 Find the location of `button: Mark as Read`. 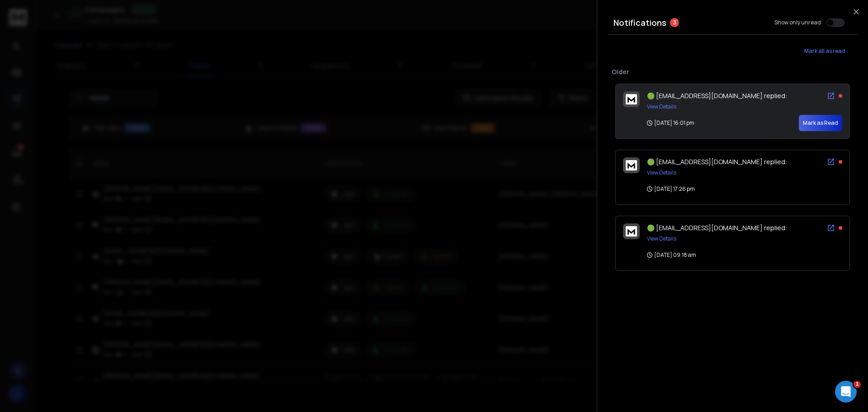

button: Mark as Read is located at coordinates (820, 123).